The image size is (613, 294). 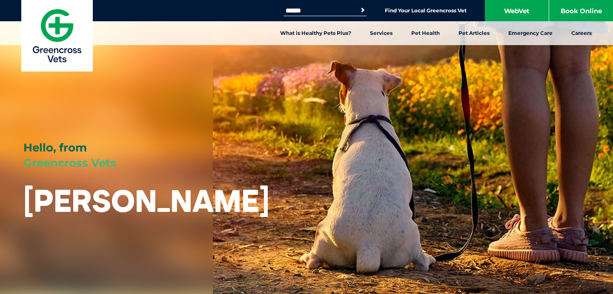 What do you see at coordinates (474, 33) in the screenshot?
I see `a: Pet Articles` at bounding box center [474, 33].